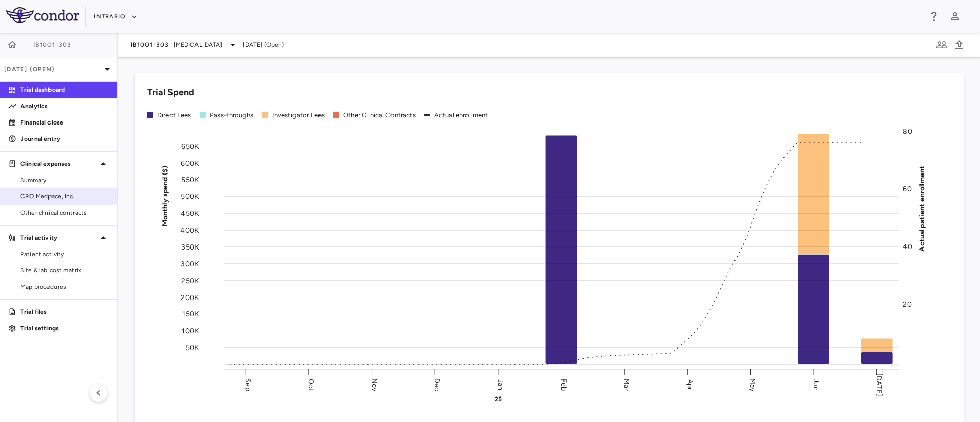 The image size is (980, 422). What do you see at coordinates (190, 214) in the screenshot?
I see `tspan: 450K` at bounding box center [190, 214].